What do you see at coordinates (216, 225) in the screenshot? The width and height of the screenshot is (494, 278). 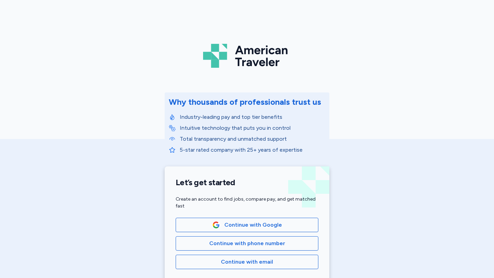 I see `img: Google Logo` at bounding box center [216, 225].